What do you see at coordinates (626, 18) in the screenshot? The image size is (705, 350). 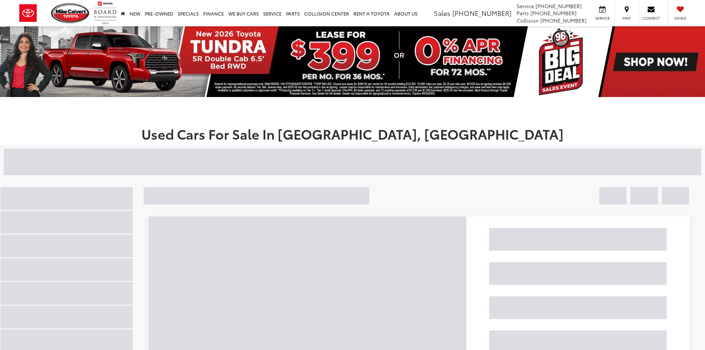 I see `span: Map` at bounding box center [626, 18].